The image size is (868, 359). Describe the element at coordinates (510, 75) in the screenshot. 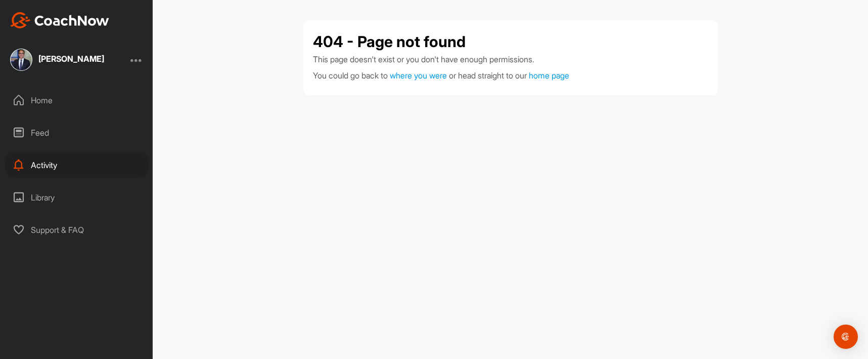

I see `p: You could go back to or head straight to our` at that location.